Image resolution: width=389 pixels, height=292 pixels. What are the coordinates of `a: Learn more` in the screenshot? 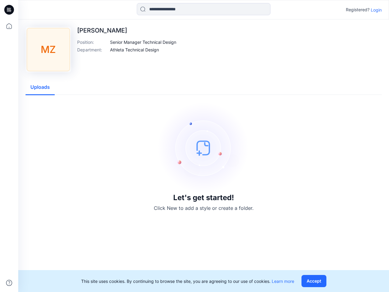 It's located at (283, 281).